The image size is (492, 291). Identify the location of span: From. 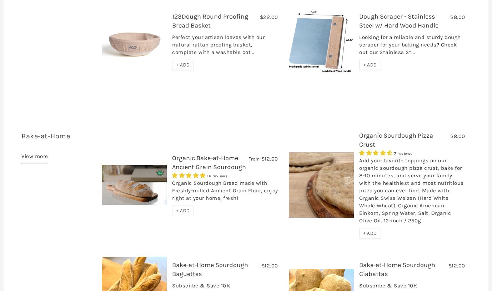
(254, 159).